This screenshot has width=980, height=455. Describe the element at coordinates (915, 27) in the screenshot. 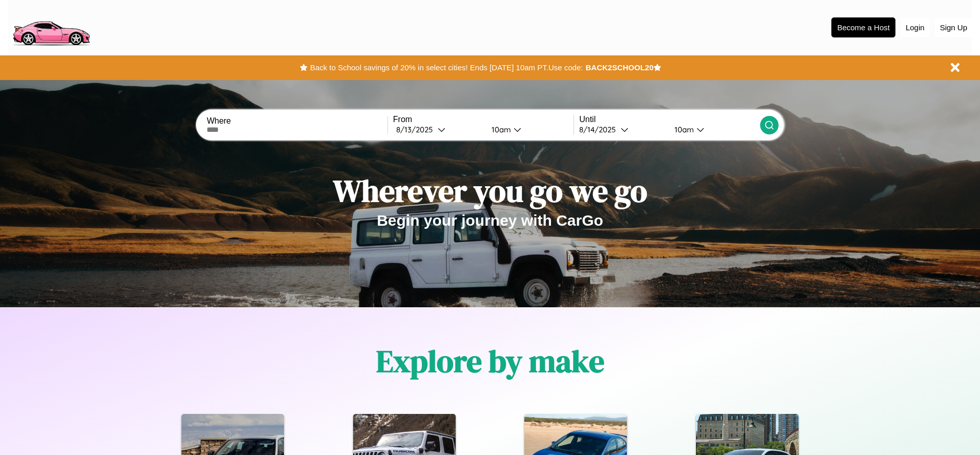

I see `button: Login` at that location.